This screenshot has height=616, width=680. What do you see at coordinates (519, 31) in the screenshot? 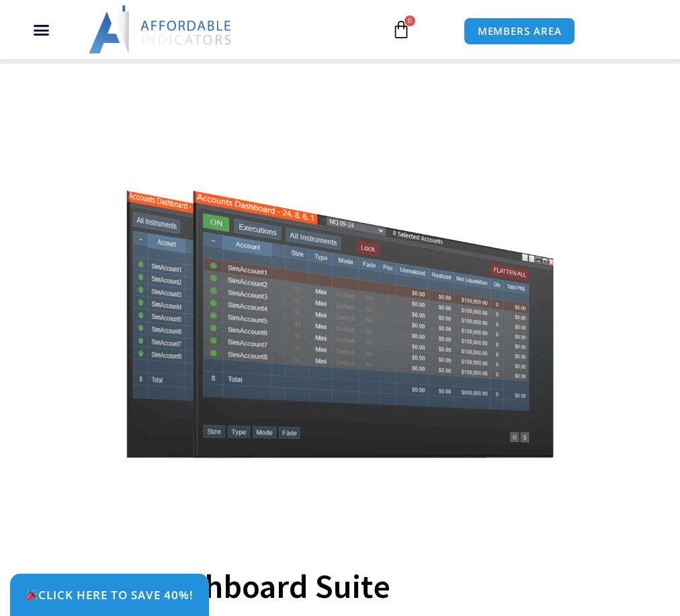
I see `a: MEMBERS AREA` at bounding box center [519, 31].